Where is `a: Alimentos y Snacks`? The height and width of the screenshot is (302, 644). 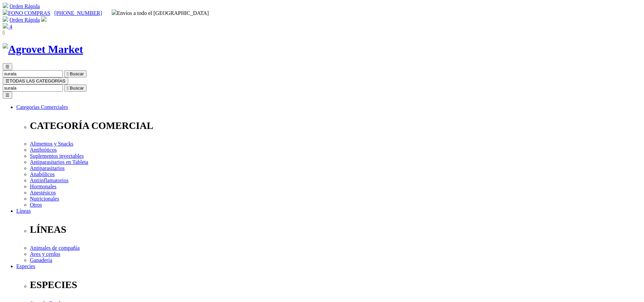 a: Alimentos y Snacks is located at coordinates (52, 144).